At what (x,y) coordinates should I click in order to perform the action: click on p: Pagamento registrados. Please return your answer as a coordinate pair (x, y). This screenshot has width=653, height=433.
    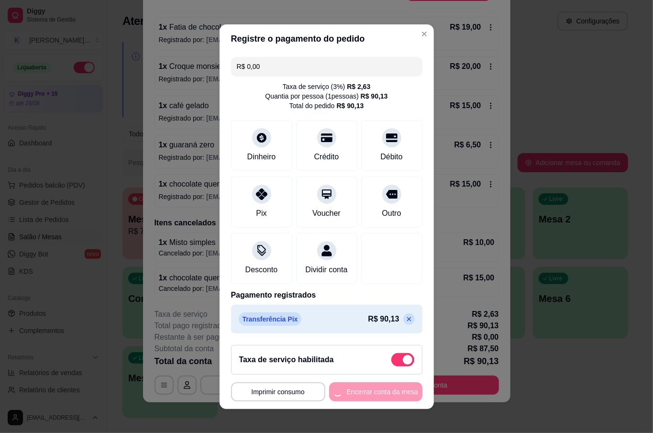
    Looking at the image, I should click on (327, 295).